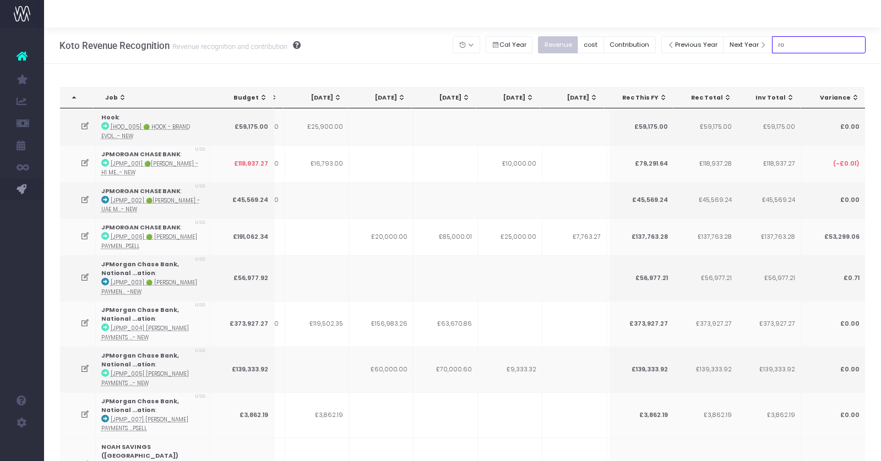 Image resolution: width=881 pixels, height=461 pixels. I want to click on td: £60,000.00, so click(381, 369).